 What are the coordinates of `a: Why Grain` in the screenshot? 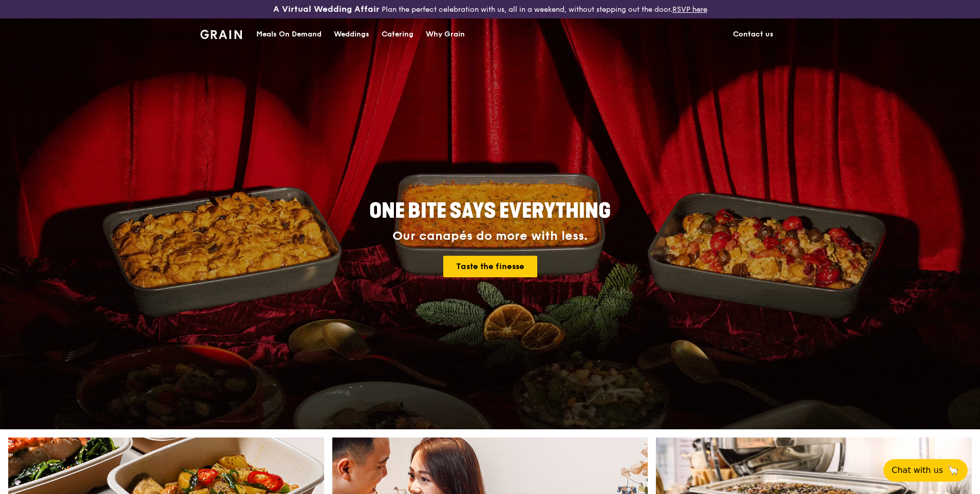 It's located at (445, 34).